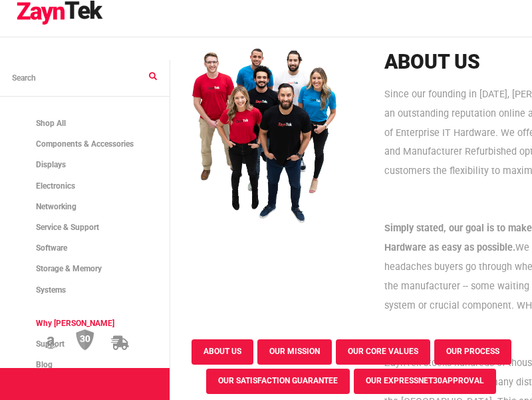 This screenshot has height=400, width=532. What do you see at coordinates (86, 339) in the screenshot?
I see `img: 30 Day Return Policy` at bounding box center [86, 339].